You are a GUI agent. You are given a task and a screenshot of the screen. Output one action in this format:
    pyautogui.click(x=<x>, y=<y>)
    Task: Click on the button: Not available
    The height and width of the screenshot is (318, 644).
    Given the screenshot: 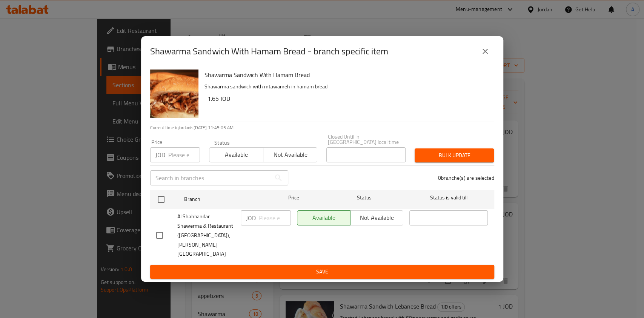 What is the action you would take?
    pyautogui.click(x=290, y=155)
    